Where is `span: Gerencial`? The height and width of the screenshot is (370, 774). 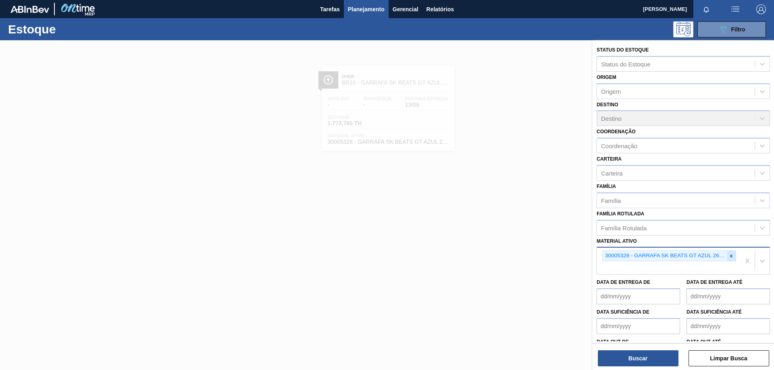
span: Gerencial is located at coordinates (405, 9).